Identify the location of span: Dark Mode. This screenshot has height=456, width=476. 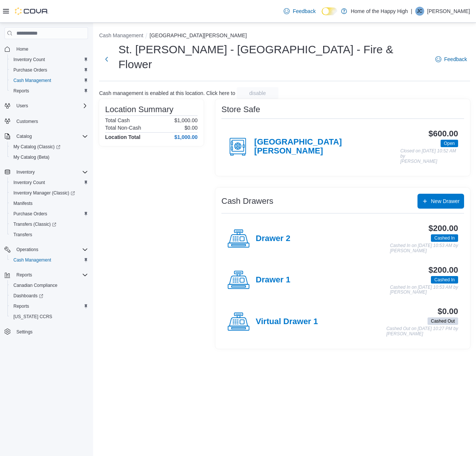
(322, 15).